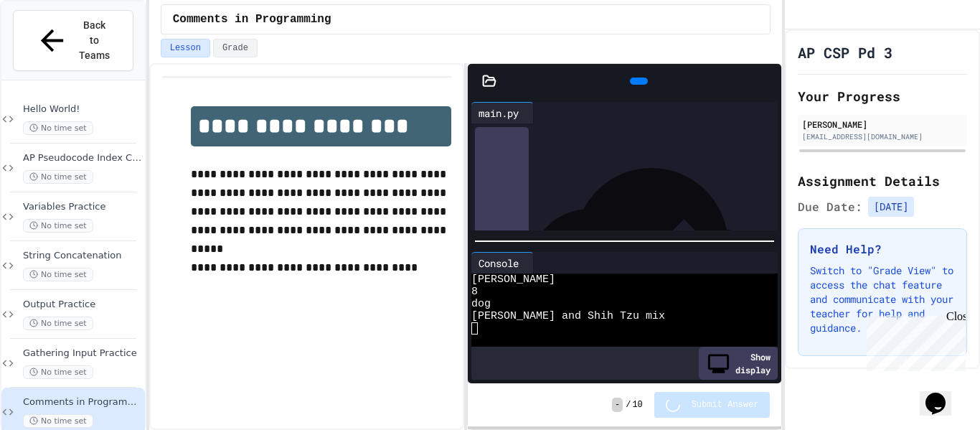  Describe the element at coordinates (738, 364) in the screenshot. I see `div: Show display` at that location.